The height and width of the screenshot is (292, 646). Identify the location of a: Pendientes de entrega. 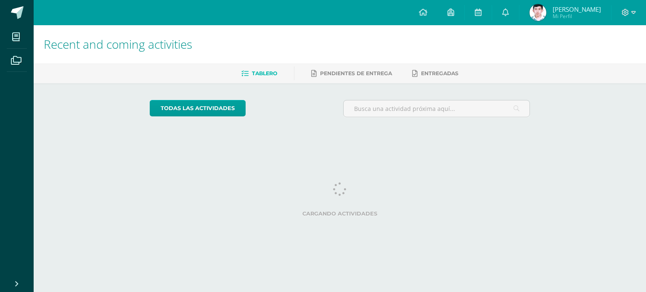
(352, 74).